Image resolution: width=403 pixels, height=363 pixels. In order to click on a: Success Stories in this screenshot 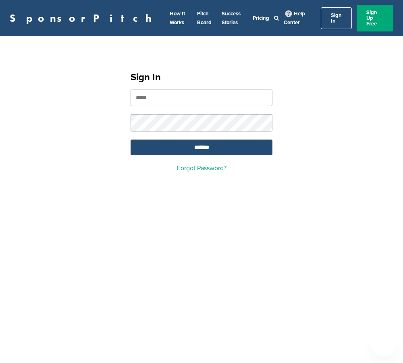, I will do `click(231, 18)`.